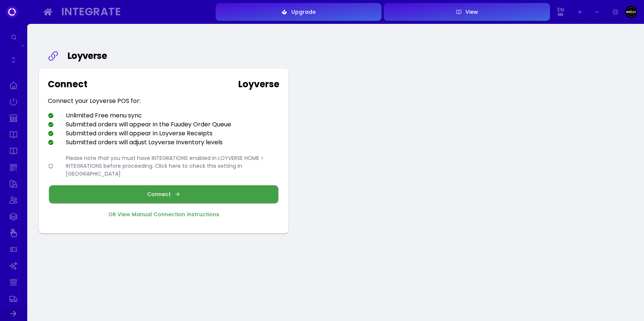 The image size is (644, 321). What do you see at coordinates (95, 115) in the screenshot?
I see `div: Unlimited Free menu sync` at bounding box center [95, 115].